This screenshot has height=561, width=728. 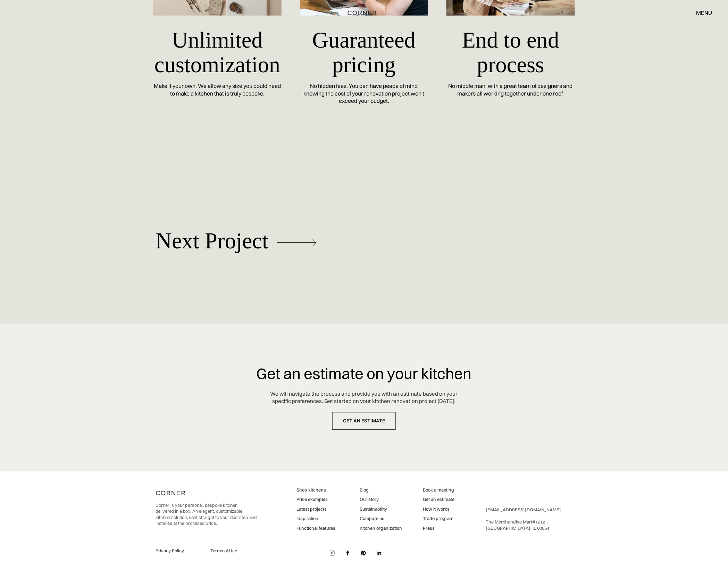 I want to click on a: Blog, so click(x=380, y=490).